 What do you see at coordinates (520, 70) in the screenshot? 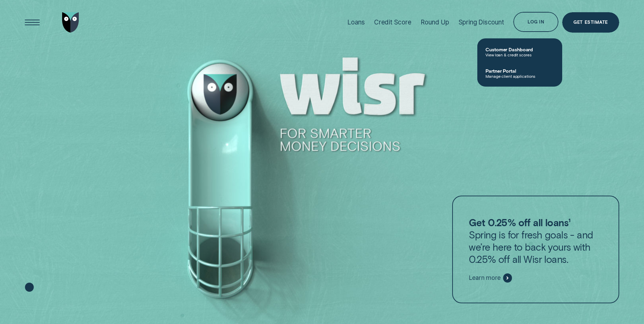
I see `span: Partner Portal` at bounding box center [520, 70].